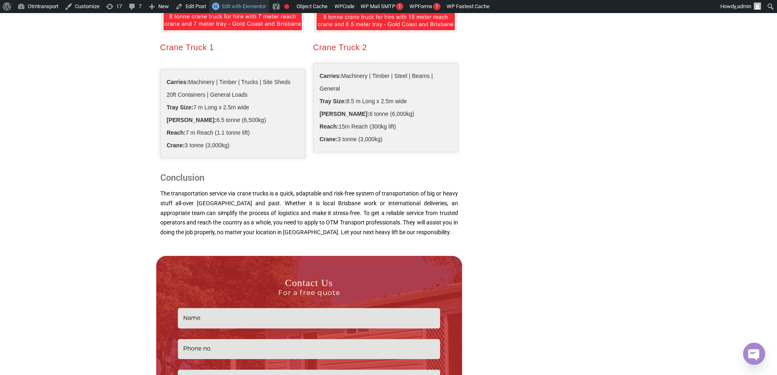  What do you see at coordinates (232, 47) in the screenshot?
I see `h2: Crane Truck 1` at bounding box center [232, 47].